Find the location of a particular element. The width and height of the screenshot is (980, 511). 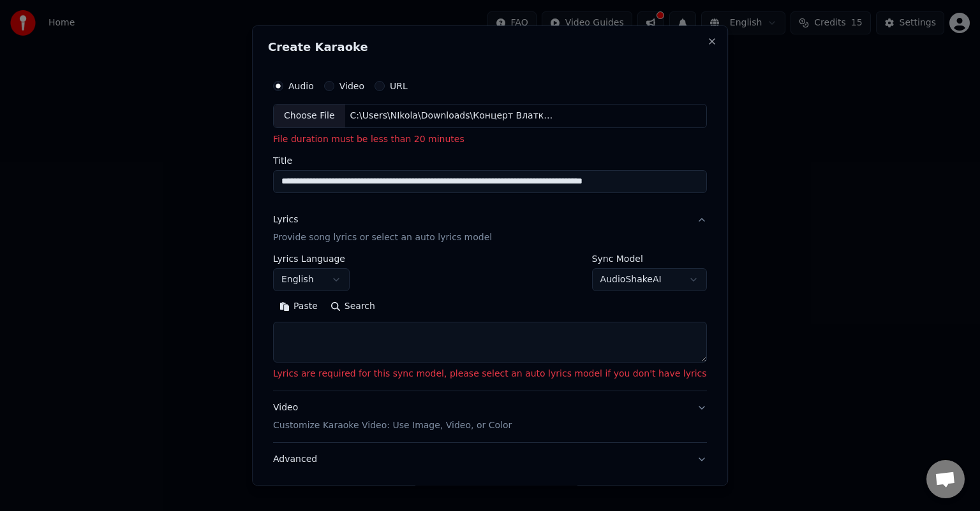

p: File duration must be less than 20 minutes is located at coordinates (490, 140).